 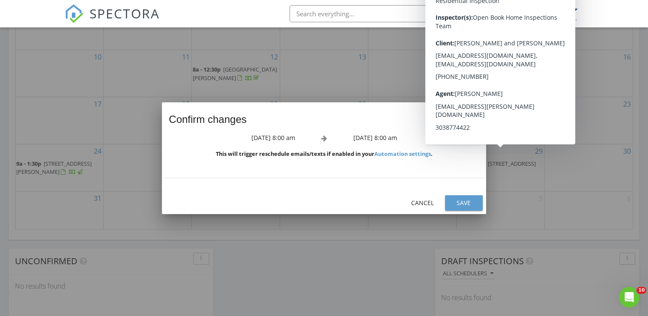 What do you see at coordinates (464, 203) in the screenshot?
I see `button: Save` at bounding box center [464, 203].